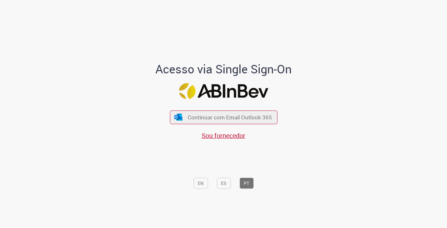  I want to click on span: Sou fornecedor, so click(224, 135).